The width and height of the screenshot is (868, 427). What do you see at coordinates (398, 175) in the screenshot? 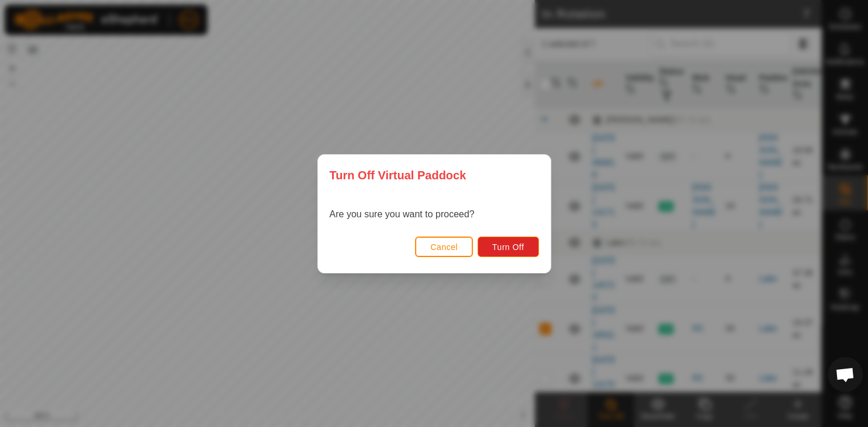
I see `span: Turn Off Virtual Paddock` at bounding box center [398, 175].